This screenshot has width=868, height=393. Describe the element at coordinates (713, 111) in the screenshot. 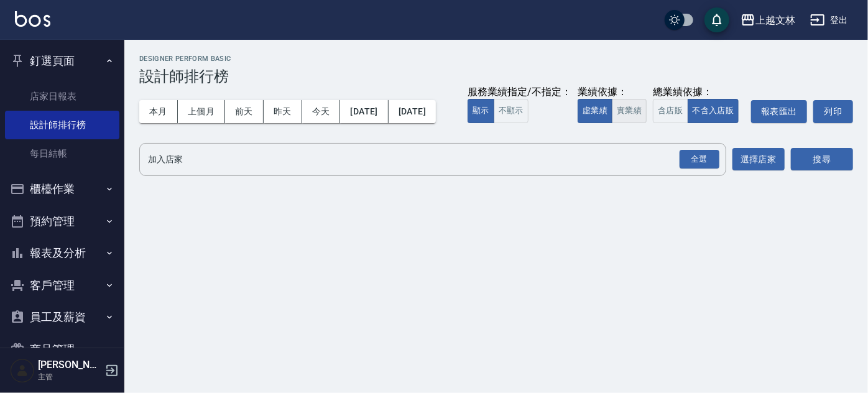

I see `button: 不含入店販` at that location.